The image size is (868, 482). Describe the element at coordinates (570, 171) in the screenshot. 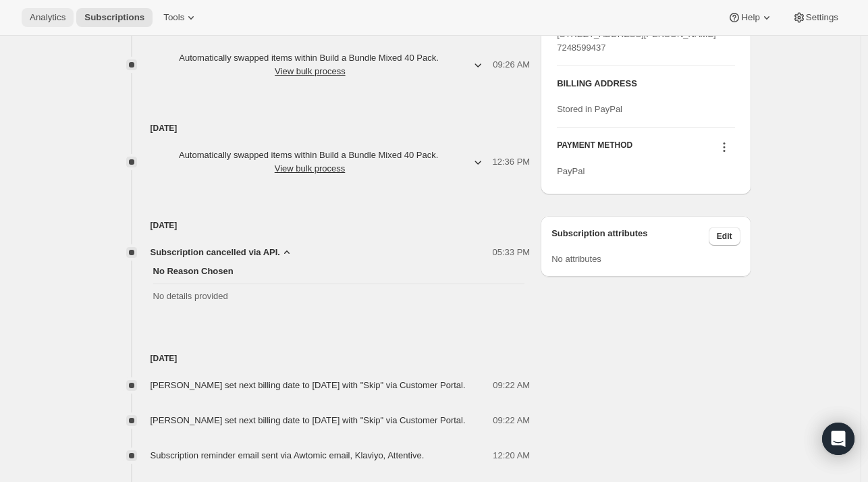

I see `span: PayPal` at that location.